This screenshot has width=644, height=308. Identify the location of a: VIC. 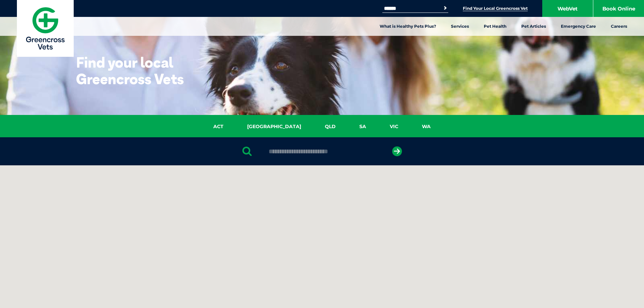
(394, 127).